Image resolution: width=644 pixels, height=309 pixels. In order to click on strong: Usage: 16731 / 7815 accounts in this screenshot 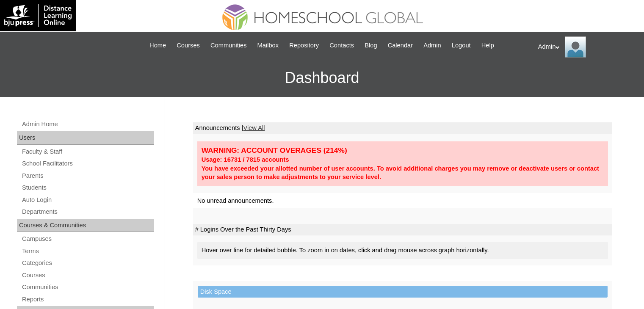, I will do `click(245, 159)`.